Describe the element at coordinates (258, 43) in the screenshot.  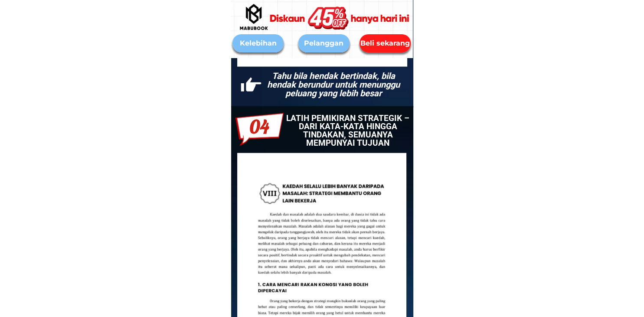
I see `div: Kelebihan` at that location.